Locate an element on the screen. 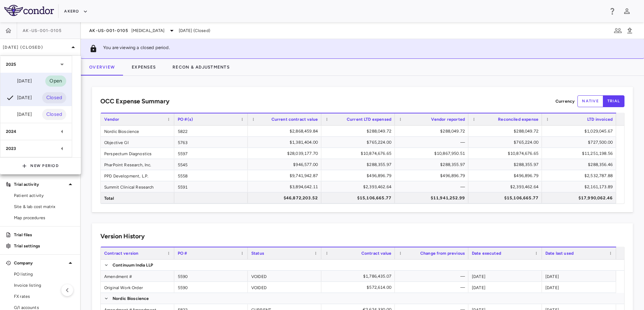 This screenshot has height=310, width=644. div: 2025 is located at coordinates (36, 64).